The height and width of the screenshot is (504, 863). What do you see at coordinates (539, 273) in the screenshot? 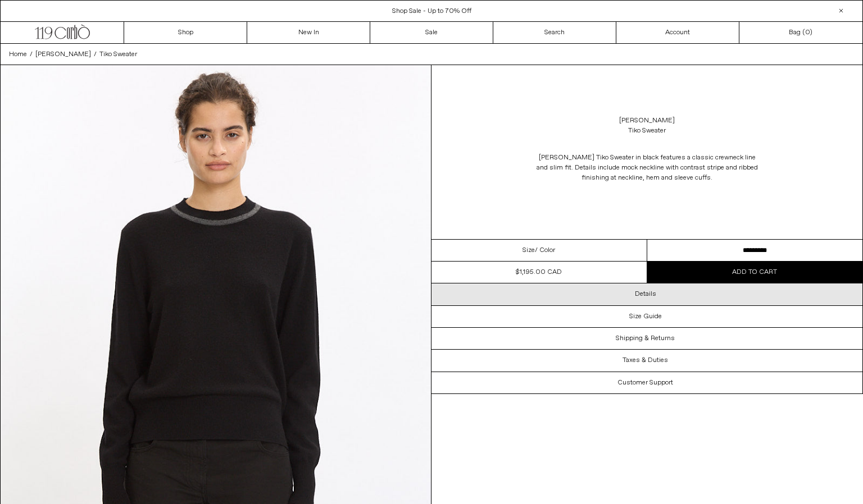
I see `div: $1,195.00 CAD` at bounding box center [539, 273].